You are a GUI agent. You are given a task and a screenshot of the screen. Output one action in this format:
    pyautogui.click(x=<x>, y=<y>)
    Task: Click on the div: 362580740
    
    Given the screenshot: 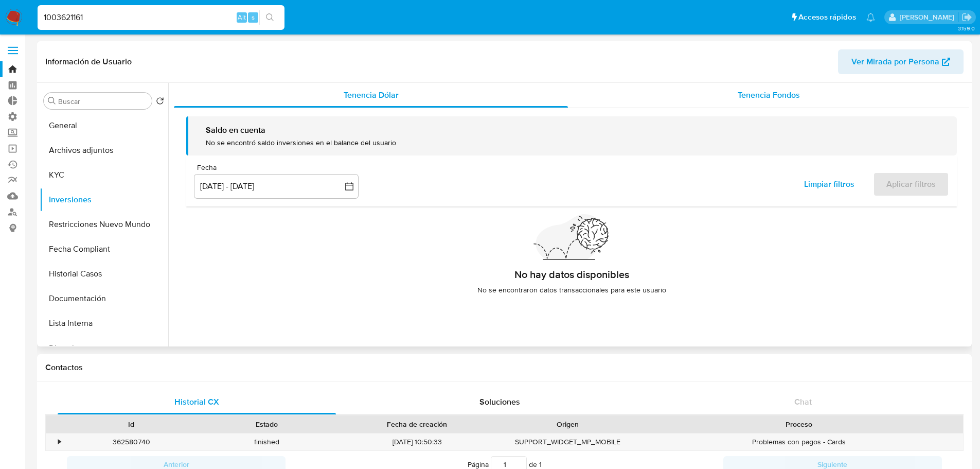 What is the action you would take?
    pyautogui.click(x=131, y=442)
    